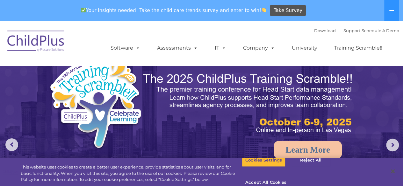 This screenshot has width=403, height=186. Describe the element at coordinates (381, 31) in the screenshot. I see `a: Schedule A Demo` at that location.